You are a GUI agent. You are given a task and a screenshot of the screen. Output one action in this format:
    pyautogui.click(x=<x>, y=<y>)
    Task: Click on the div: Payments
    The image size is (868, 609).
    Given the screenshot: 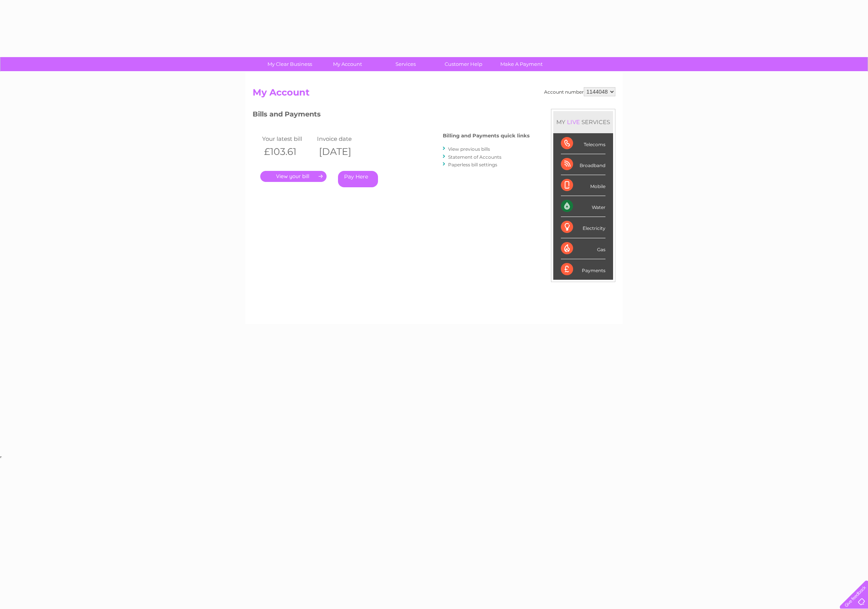 What is the action you would take?
    pyautogui.click(x=583, y=270)
    